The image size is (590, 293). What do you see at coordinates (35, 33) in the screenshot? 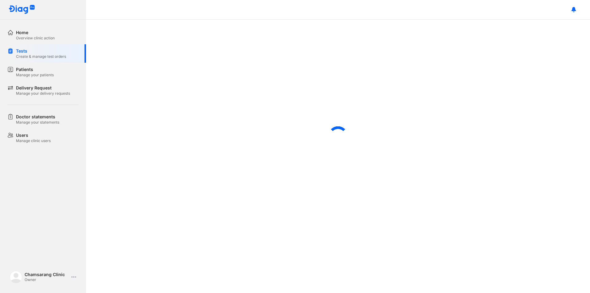
I see `div: Home` at bounding box center [35, 33].